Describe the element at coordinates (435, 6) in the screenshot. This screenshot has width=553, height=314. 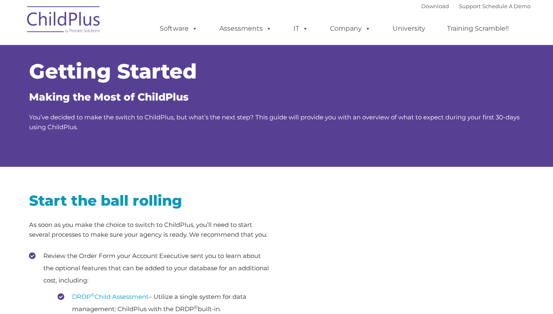
I see `a: Download` at that location.